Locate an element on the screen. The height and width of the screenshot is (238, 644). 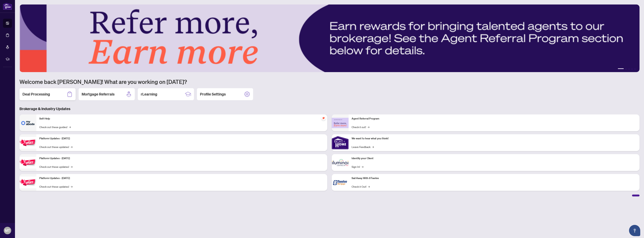
p: Self-Help is located at coordinates (182, 119).